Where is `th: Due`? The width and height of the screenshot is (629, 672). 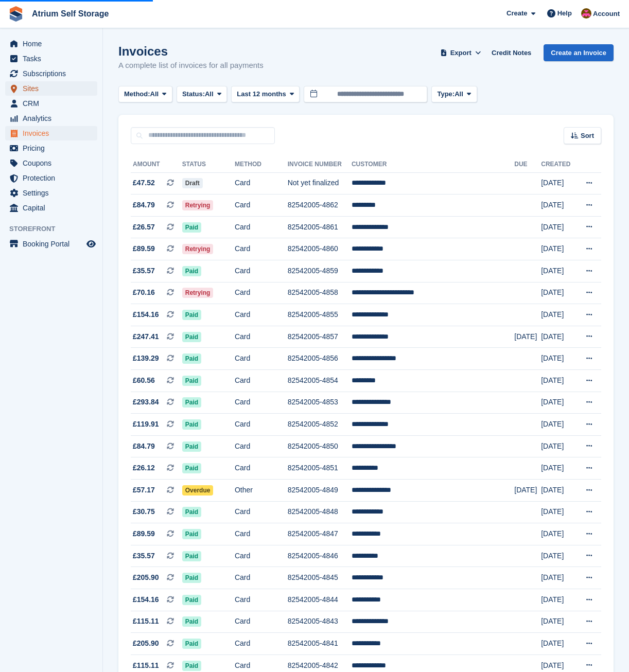 th: Due is located at coordinates (527, 165).